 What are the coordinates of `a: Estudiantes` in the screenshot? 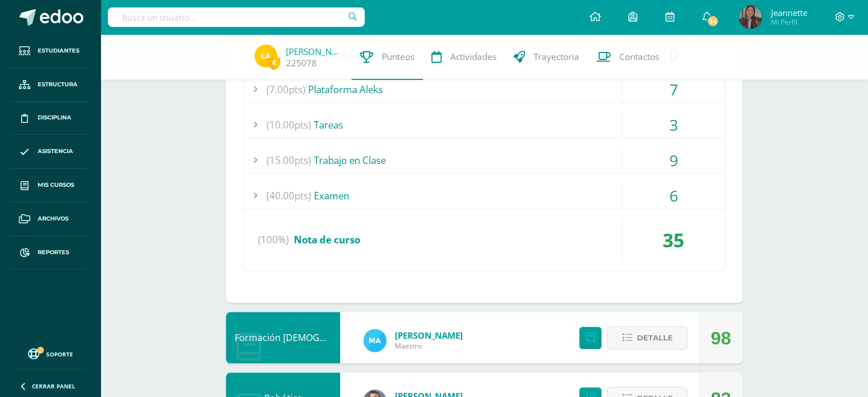 It's located at (50, 51).